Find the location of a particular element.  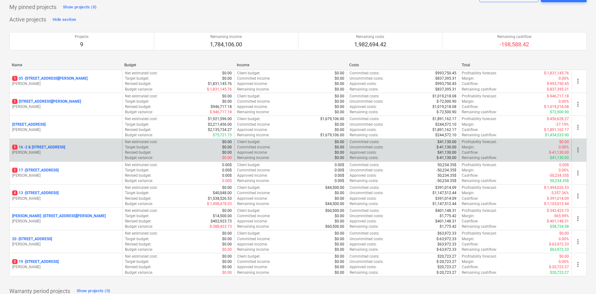

p: Net estimated cost : is located at coordinates (141, 234).